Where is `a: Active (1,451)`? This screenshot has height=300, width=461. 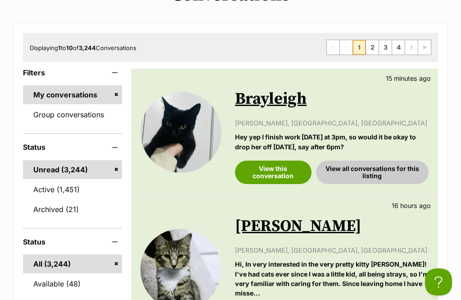
a: Active (1,451) is located at coordinates (73, 189).